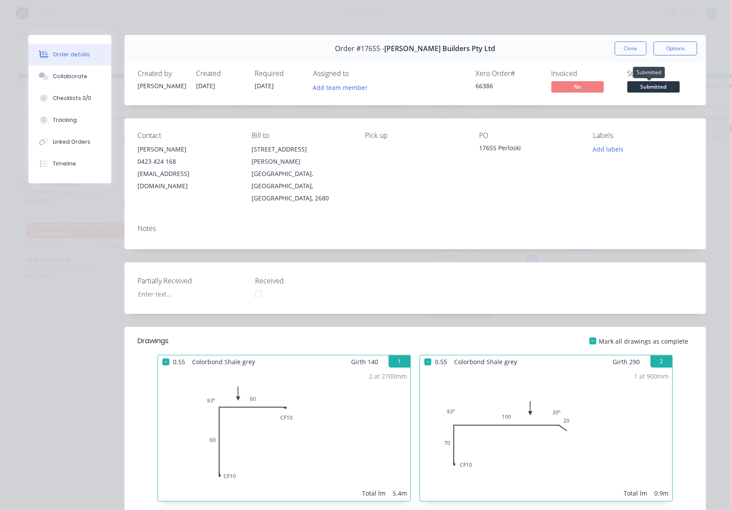 The width and height of the screenshot is (731, 510). What do you see at coordinates (529, 135) in the screenshot?
I see `div: PO` at bounding box center [529, 135].